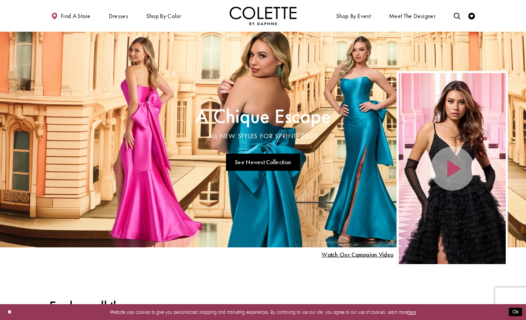 This screenshot has width=526, height=320. Describe the element at coordinates (263, 162) in the screenshot. I see `ul: Slider Links` at that location.